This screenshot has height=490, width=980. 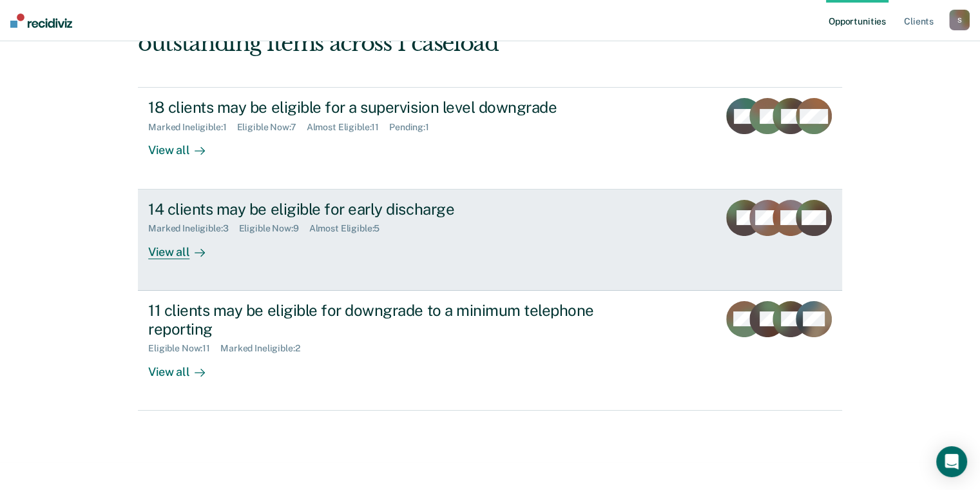 I want to click on a: 11 clients may be eligible for downgrade to a minimum telephone reportingEligible Now:11Marked In..., so click(x=490, y=351).